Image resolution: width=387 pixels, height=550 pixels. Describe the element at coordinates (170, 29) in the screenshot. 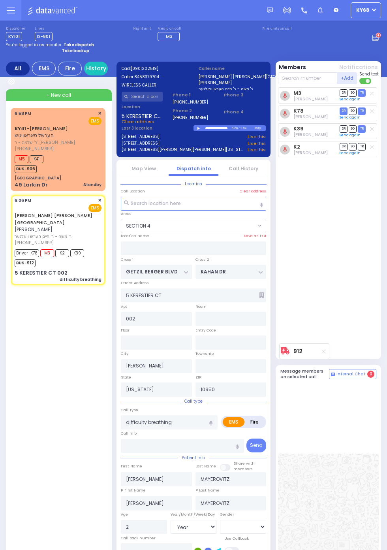

I see `label: Medic on call` at that location.